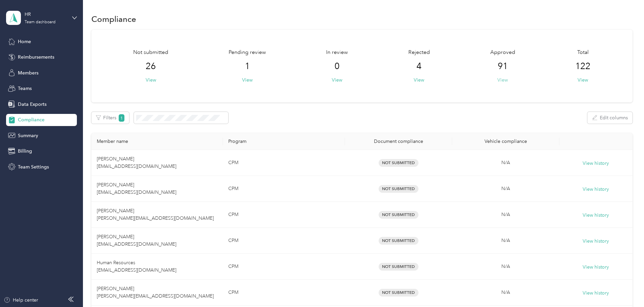 The width and height of the screenshot is (644, 307). I want to click on div: Team dashboard, so click(40, 22).